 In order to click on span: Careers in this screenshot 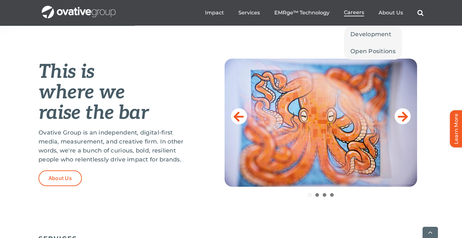, I will do `click(354, 13)`.